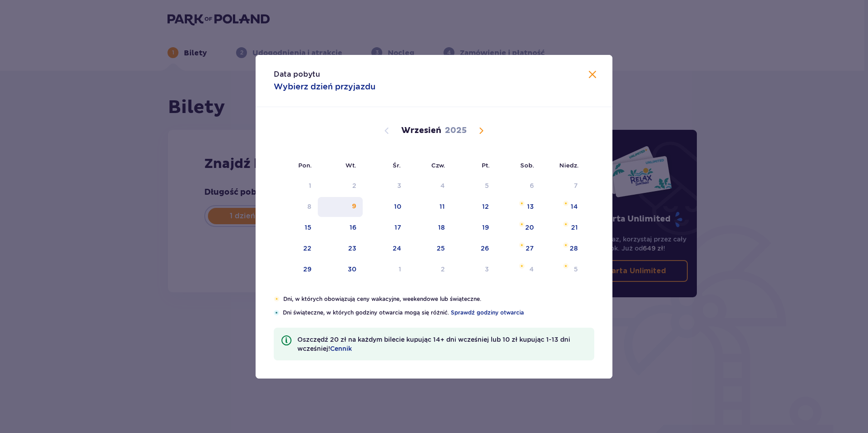 The width and height of the screenshot is (868, 433). What do you see at coordinates (397, 165) in the screenshot?
I see `small: Śr.` at bounding box center [397, 165].